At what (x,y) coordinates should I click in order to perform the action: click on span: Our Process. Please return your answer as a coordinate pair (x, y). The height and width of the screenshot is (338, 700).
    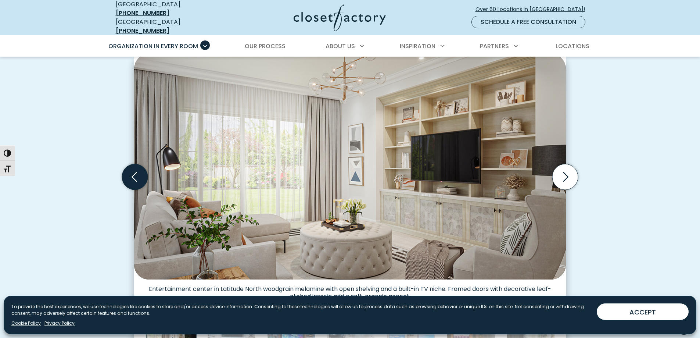
    Looking at the image, I should click on (265, 46).